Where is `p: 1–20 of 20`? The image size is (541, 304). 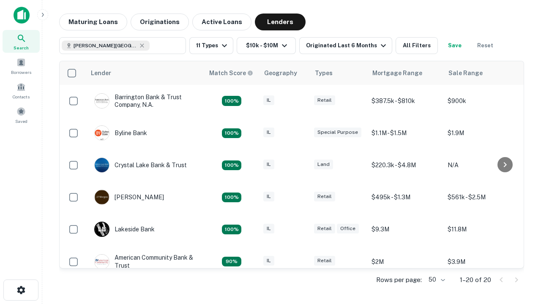 p: 1–20 of 20 is located at coordinates (476, 280).